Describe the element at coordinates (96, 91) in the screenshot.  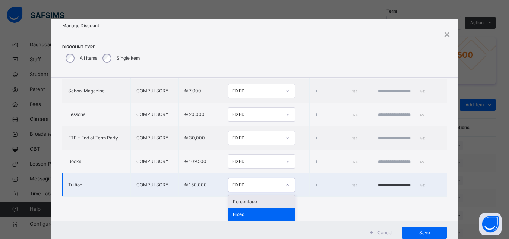
I see `td: School Magazine` at that location.